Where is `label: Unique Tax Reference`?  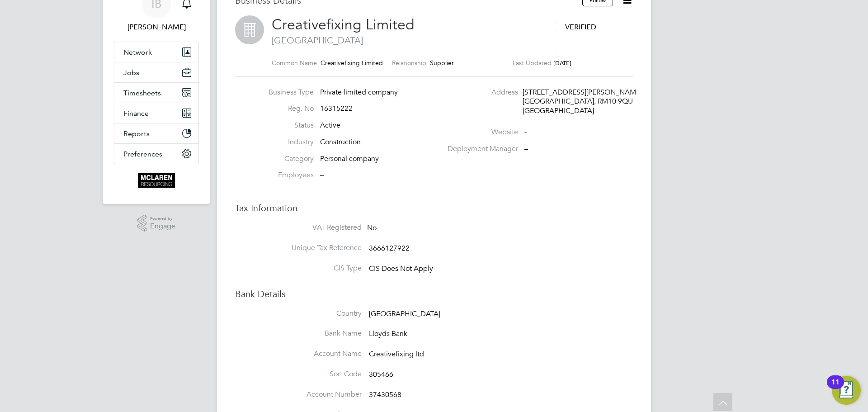
label: Unique Tax Reference is located at coordinates (317, 248).